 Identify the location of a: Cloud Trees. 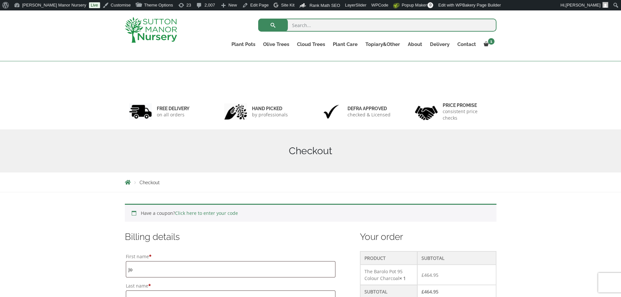
(311, 44).